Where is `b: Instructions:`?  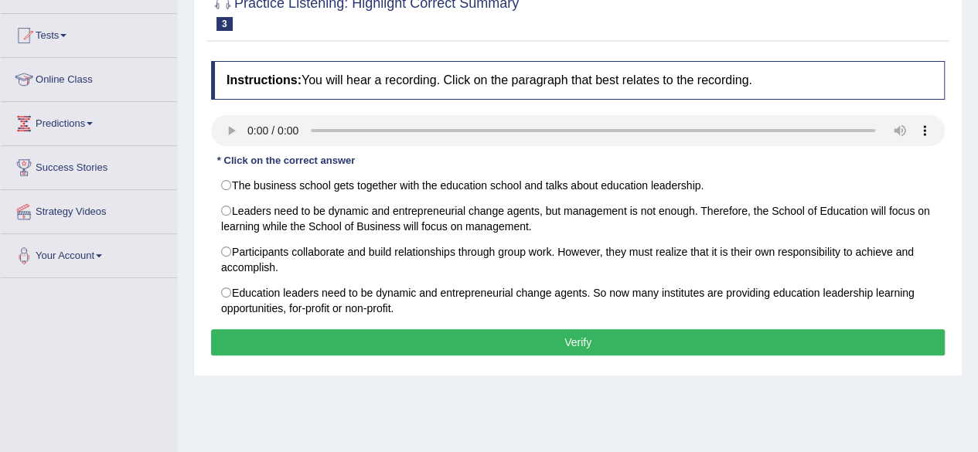
b: Instructions: is located at coordinates (264, 80).